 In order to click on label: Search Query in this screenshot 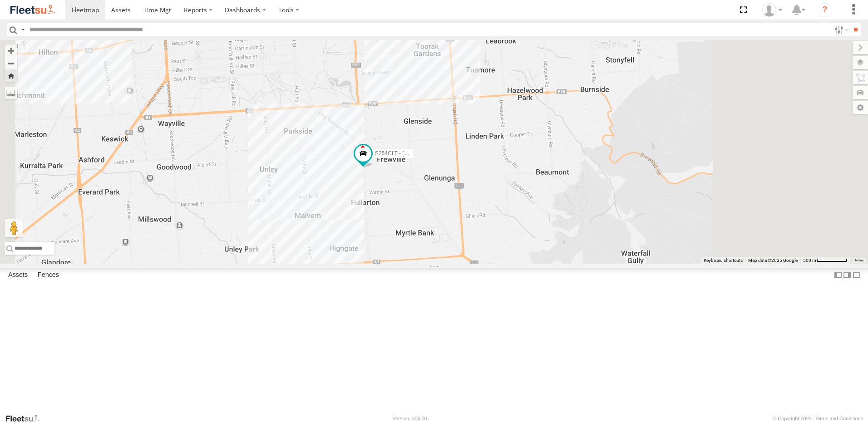, I will do `click(23, 29)`.